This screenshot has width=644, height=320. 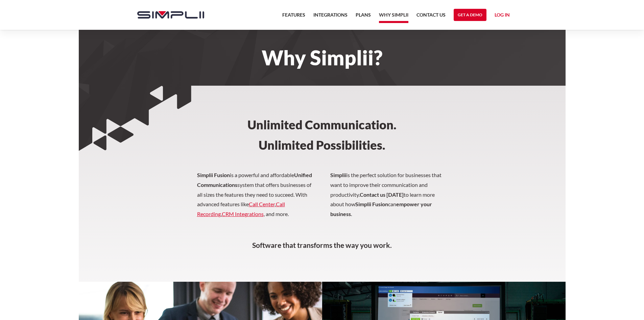 I want to click on img: Simplii, so click(x=171, y=15).